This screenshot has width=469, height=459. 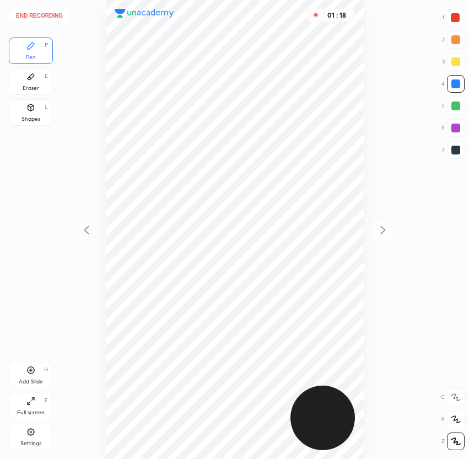 I want to click on div: E, so click(x=46, y=76).